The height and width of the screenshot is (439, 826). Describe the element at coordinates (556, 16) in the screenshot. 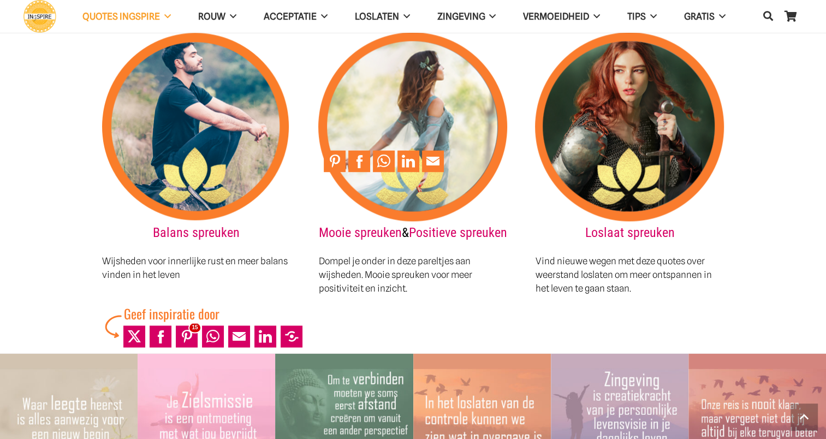

I see `span: VERMOEIDHEID` at that location.